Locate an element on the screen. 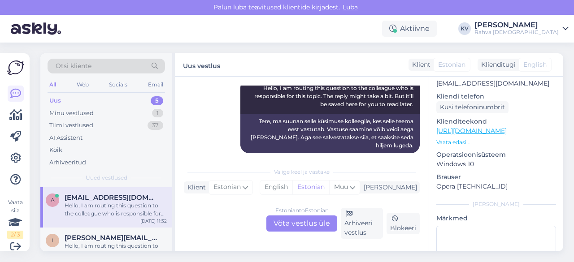  div: AI Assistent is located at coordinates (66, 138).